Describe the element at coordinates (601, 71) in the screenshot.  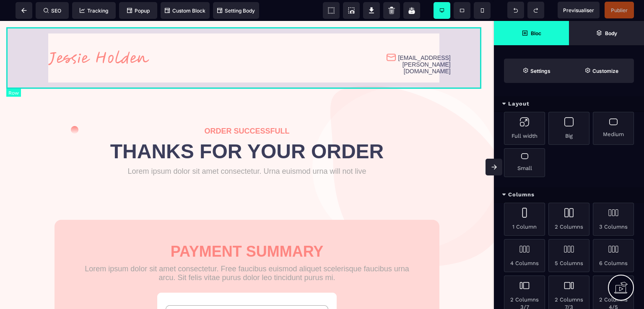
I see `span: Open Style Manager` at that location.